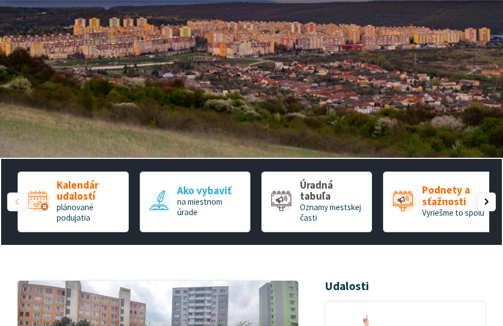 Image resolution: width=503 pixels, height=326 pixels. I want to click on span: Ako vybaviť, so click(209, 190).